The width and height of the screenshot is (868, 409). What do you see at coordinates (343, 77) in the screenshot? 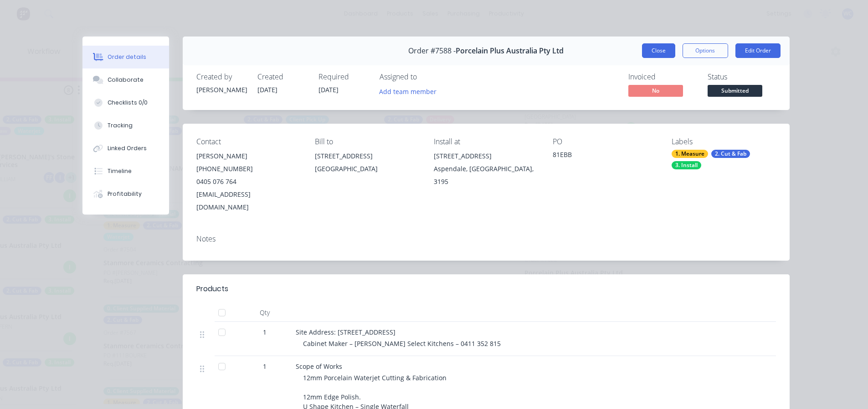
I see `div: Required` at bounding box center [343, 77].